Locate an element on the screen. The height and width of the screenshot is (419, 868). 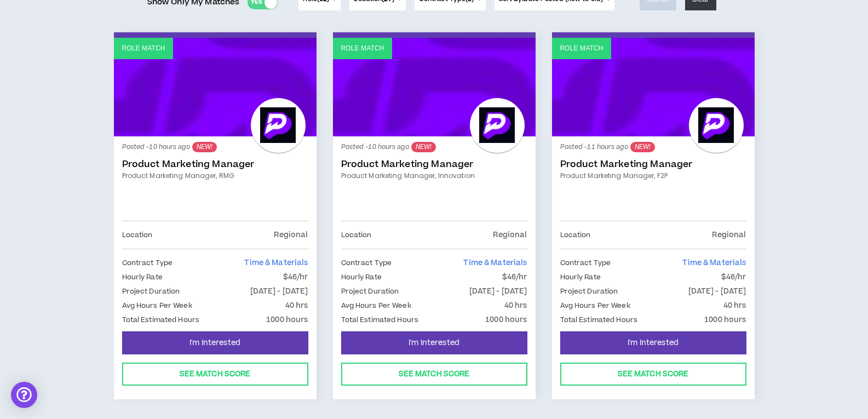
div: Open Intercom Messenger is located at coordinates (24, 395).